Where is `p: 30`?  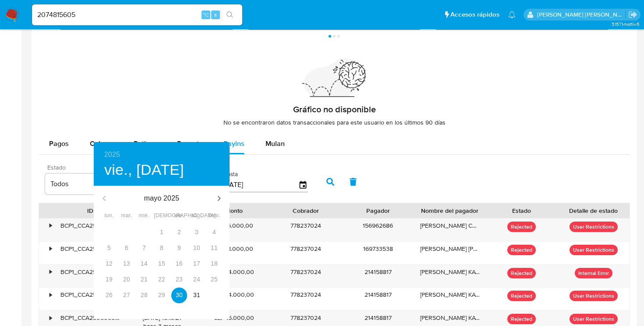 p: 30 is located at coordinates (179, 295).